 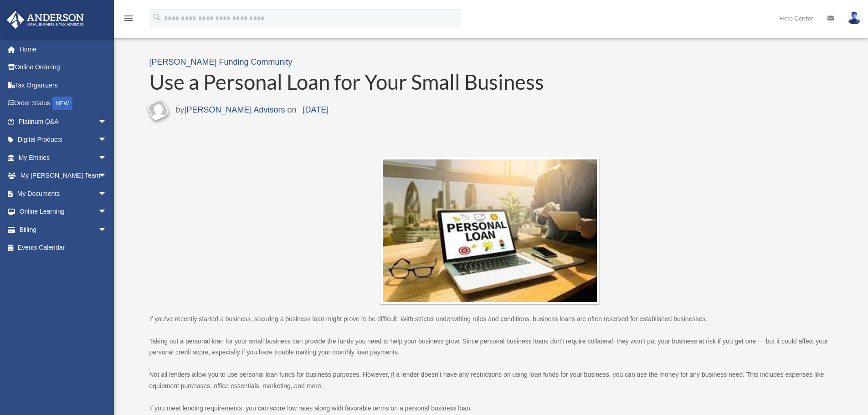 I want to click on a: Events Calendar, so click(x=63, y=248).